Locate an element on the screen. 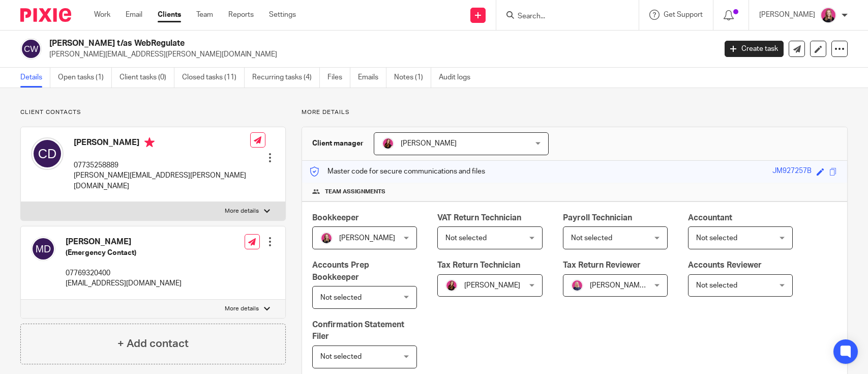 Image resolution: width=868 pixels, height=374 pixels. span: Tax Return Technician is located at coordinates (478, 265).